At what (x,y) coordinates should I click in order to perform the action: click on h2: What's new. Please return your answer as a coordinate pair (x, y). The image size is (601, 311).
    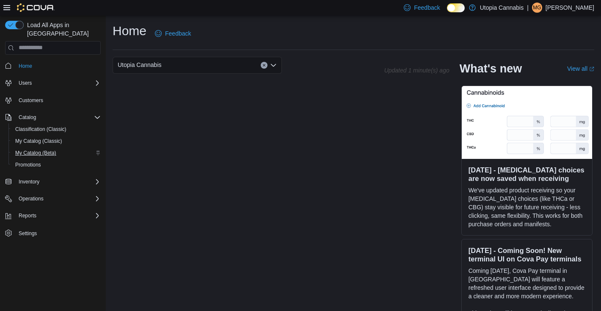
    Looking at the image, I should click on (491, 69).